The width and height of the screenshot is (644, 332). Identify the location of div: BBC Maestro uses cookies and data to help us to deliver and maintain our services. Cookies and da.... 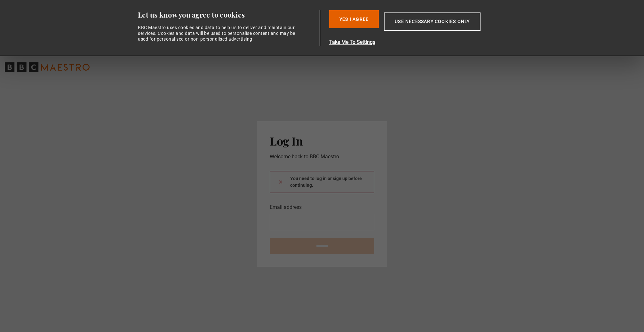
(219, 33).